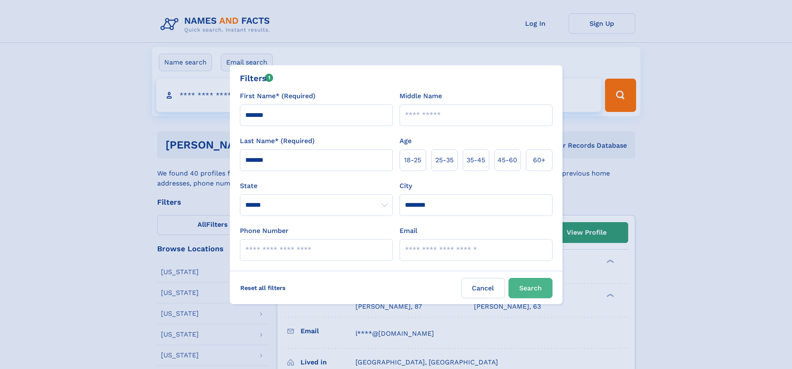 This screenshot has height=369, width=792. What do you see at coordinates (257, 78) in the screenshot?
I see `div: Filters` at bounding box center [257, 78].